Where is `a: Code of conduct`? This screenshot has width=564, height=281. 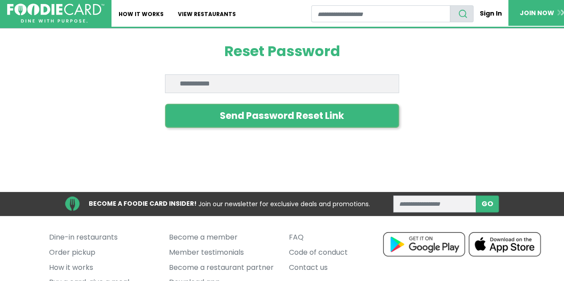 a: Code of conduct is located at coordinates (342, 253).